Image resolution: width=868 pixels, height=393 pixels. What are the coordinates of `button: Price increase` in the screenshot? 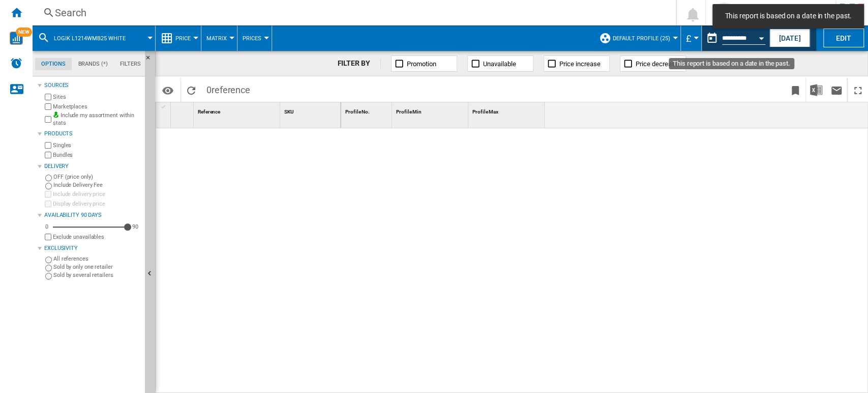 It's located at (577, 64).